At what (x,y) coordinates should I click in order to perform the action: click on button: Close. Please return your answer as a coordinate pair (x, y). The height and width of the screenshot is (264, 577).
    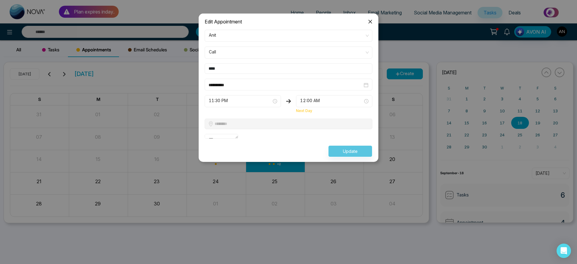
    Looking at the image, I should click on (370, 22).